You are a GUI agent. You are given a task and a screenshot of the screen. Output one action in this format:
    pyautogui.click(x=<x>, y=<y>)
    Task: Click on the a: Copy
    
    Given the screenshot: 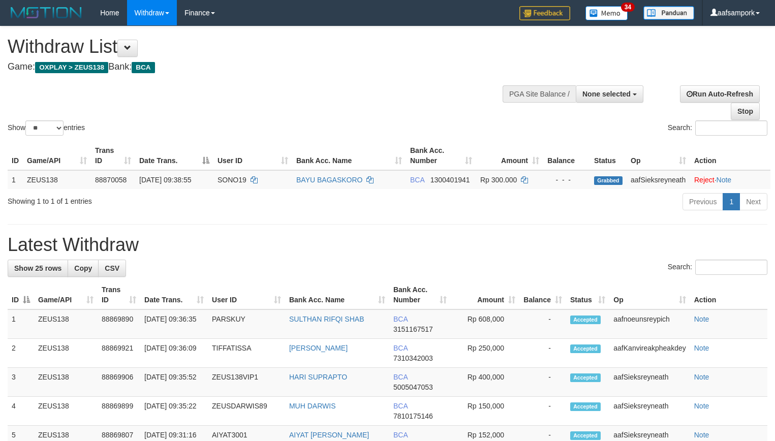 What is the action you would take?
    pyautogui.click(x=83, y=268)
    